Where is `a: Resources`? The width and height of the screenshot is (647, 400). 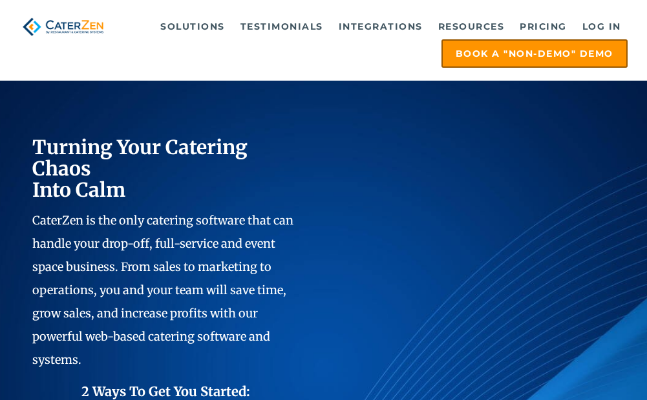 a: Resources is located at coordinates (471, 26).